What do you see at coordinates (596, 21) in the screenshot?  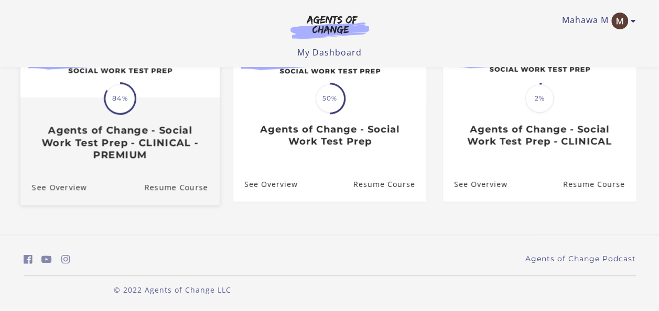 I see `a: Toggle menu` at bounding box center [596, 21].